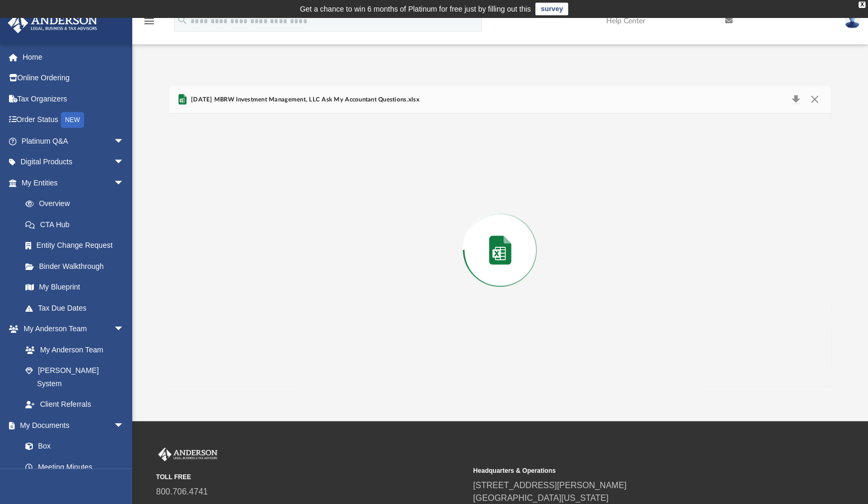 Image resolution: width=868 pixels, height=504 pixels. What do you see at coordinates (73, 78) in the screenshot?
I see `a: Online Ordering` at bounding box center [73, 78].